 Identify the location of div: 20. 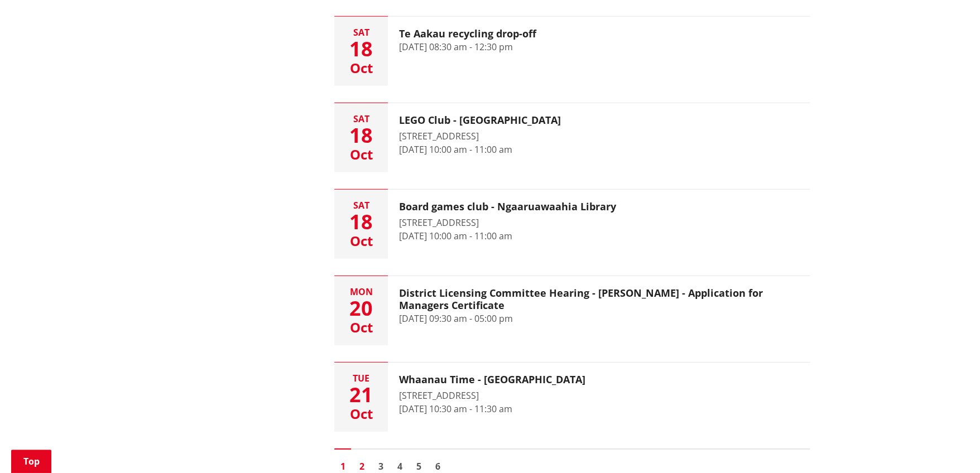
(361, 308).